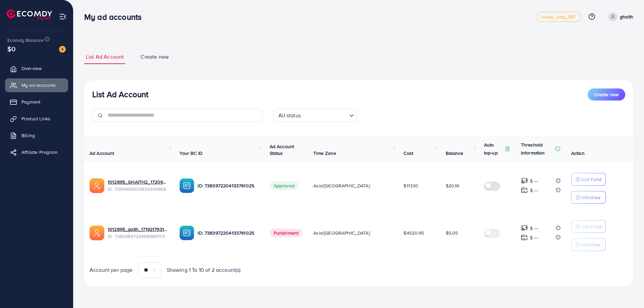 Image resolution: width=644 pixels, height=308 pixels. What do you see at coordinates (36, 119) in the screenshot?
I see `a: Product Links` at bounding box center [36, 119].